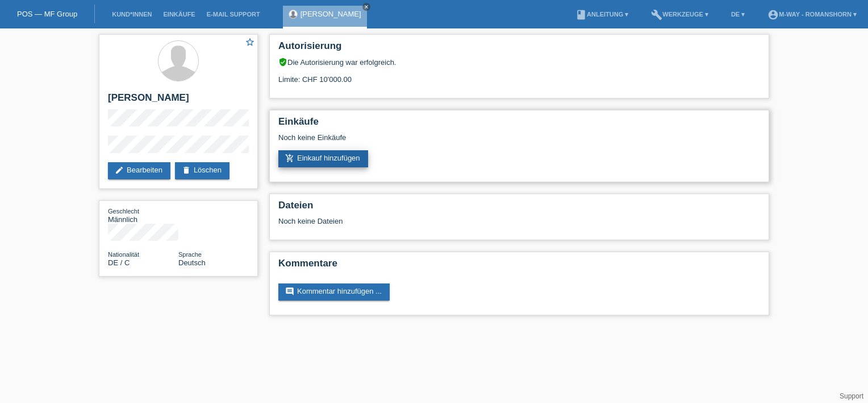 This screenshot has width=868, height=403. I want to click on i: account_circle, so click(773, 15).